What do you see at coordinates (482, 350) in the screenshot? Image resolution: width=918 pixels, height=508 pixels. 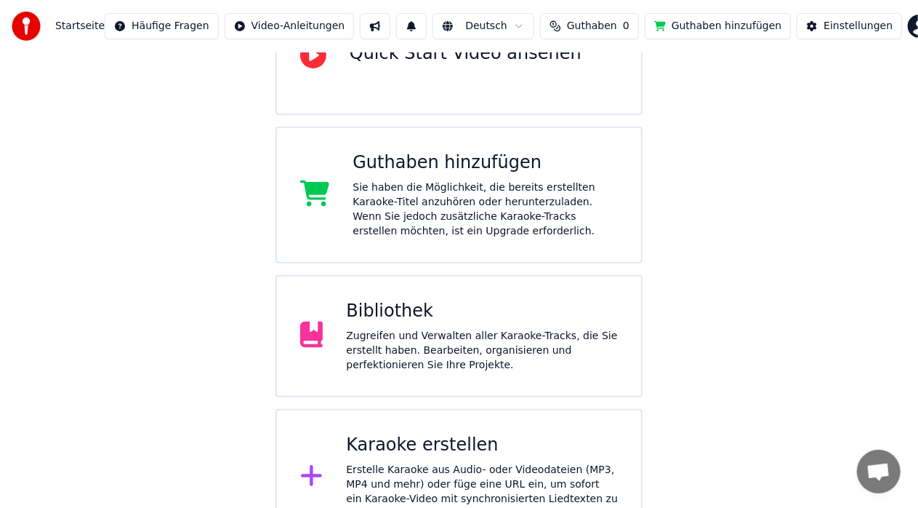 I see `div: Zugreifen und Verwalten aller Karaoke-Tracks, die Sie erstellt haben. Bearbeiten, organisieren un...` at bounding box center [482, 350].